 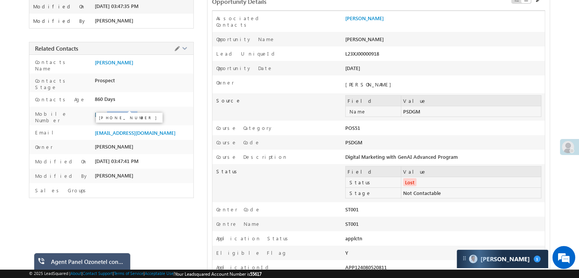 I want to click on textarea: Type your message and hit 'Enter', so click(x=74, y=141).